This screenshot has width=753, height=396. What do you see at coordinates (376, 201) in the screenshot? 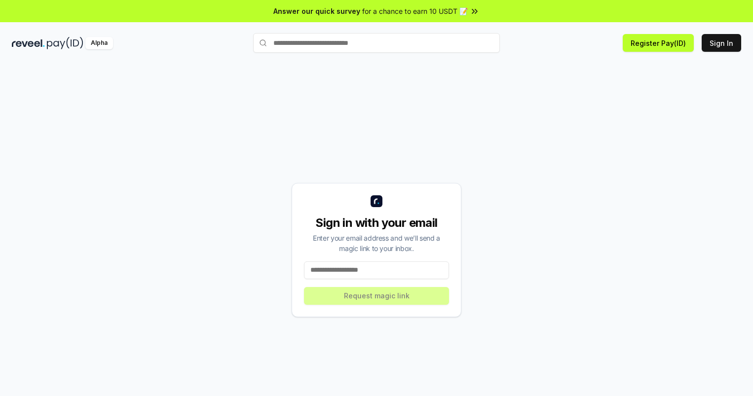
I see `img: logo_small` at bounding box center [376, 201].